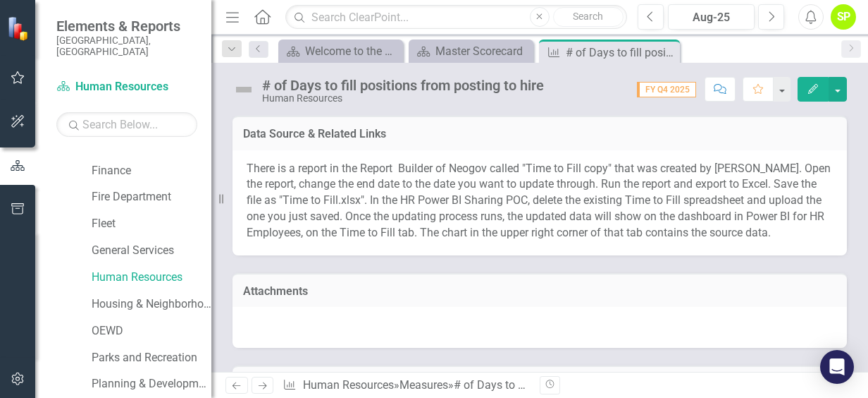 Image resolution: width=868 pixels, height=398 pixels. Describe the element at coordinates (470, 51) in the screenshot. I see `a: Master Scorecard` at that location.